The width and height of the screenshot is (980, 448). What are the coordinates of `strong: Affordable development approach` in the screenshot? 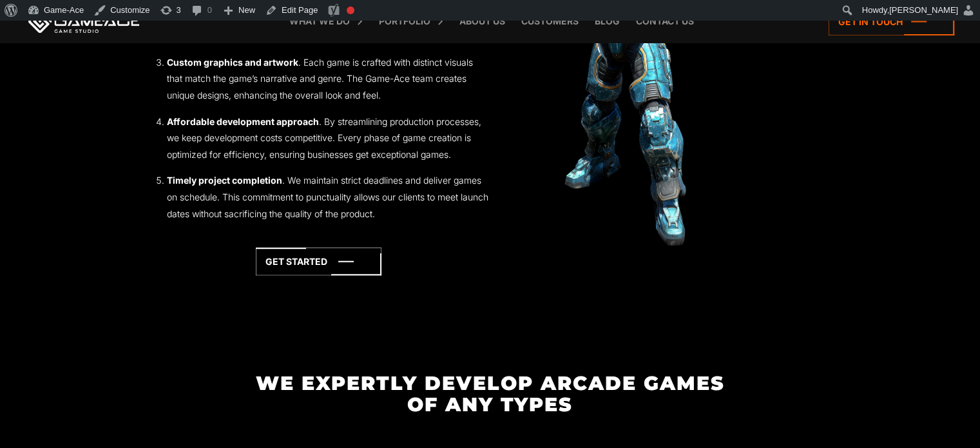 It's located at (243, 121).